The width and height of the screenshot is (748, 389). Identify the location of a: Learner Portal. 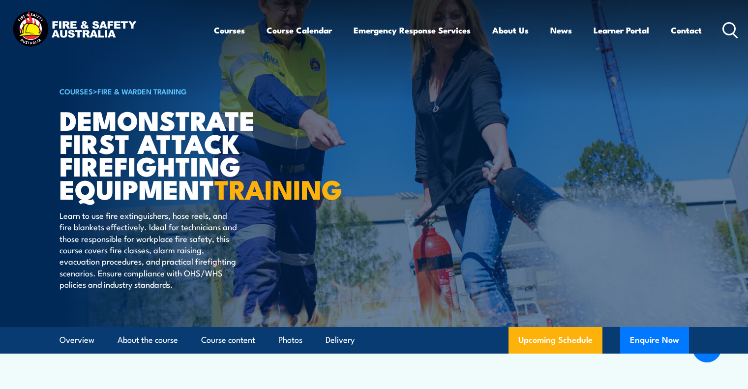
(621, 30).